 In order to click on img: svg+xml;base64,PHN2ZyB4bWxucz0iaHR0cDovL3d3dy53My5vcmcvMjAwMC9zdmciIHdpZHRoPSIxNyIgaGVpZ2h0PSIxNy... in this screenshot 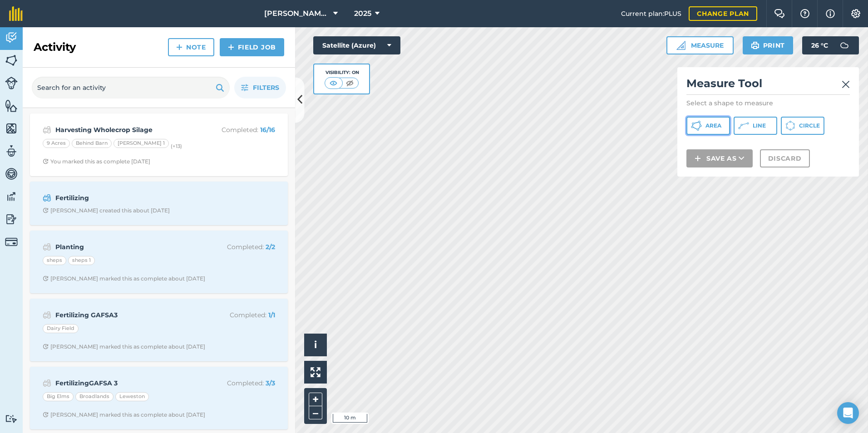, I will do `click(830, 14)`.